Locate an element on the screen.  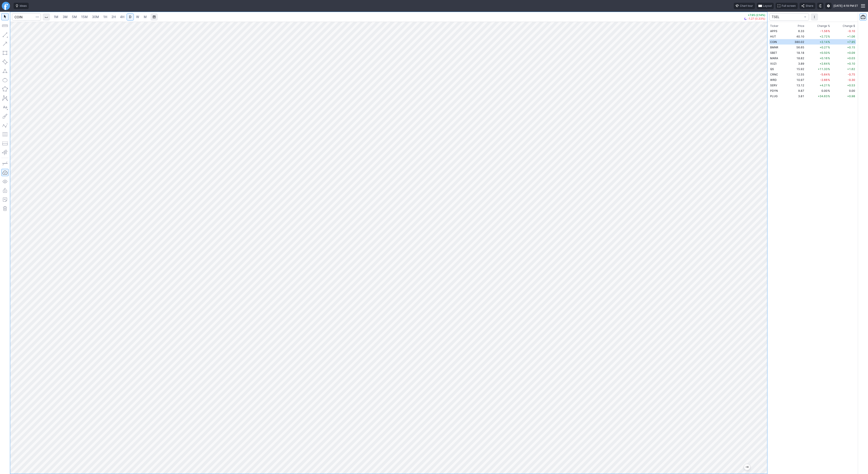
button: Interval is located at coordinates (46, 17).